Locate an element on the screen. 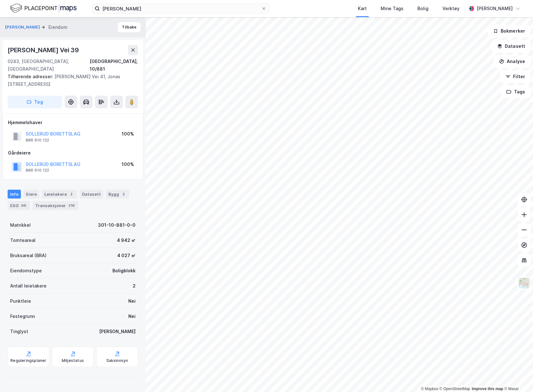  div: Verktøy is located at coordinates (451, 8).